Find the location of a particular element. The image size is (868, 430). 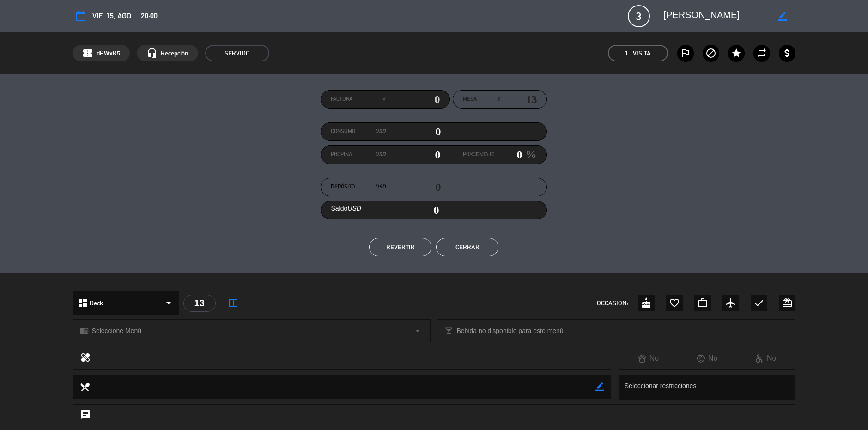

label: Depósito is located at coordinates (358, 187).